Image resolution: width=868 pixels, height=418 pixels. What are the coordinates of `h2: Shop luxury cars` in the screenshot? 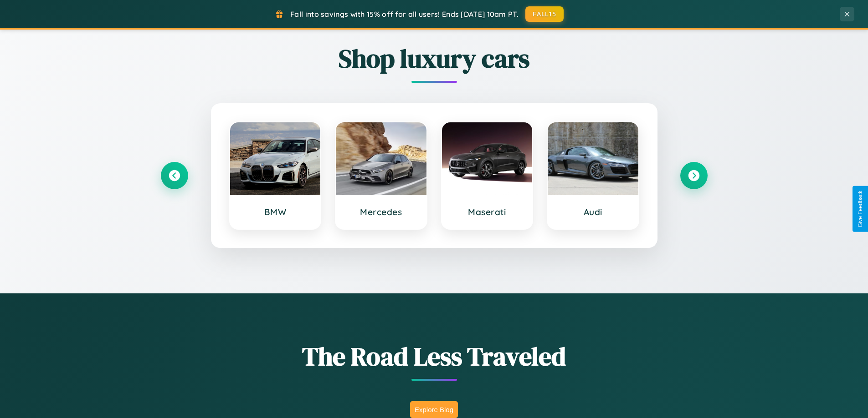 It's located at (434, 58).